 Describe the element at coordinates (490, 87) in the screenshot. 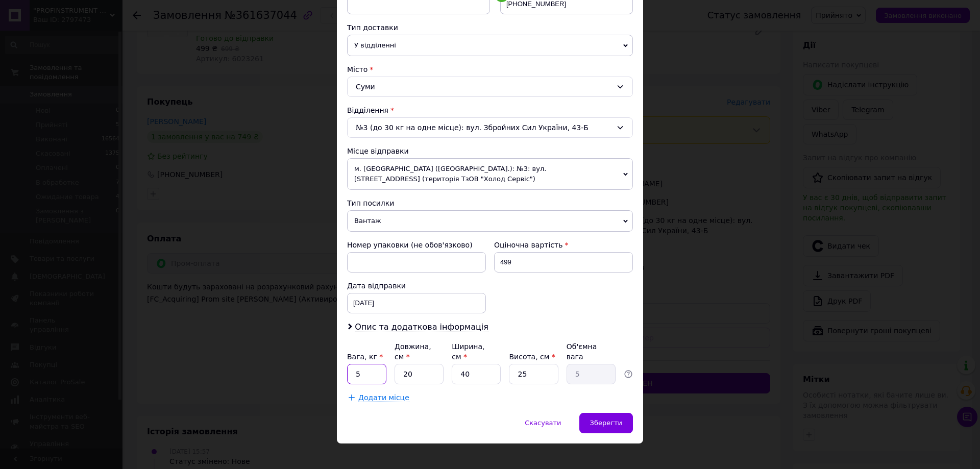

I see `div: Суми` at that location.